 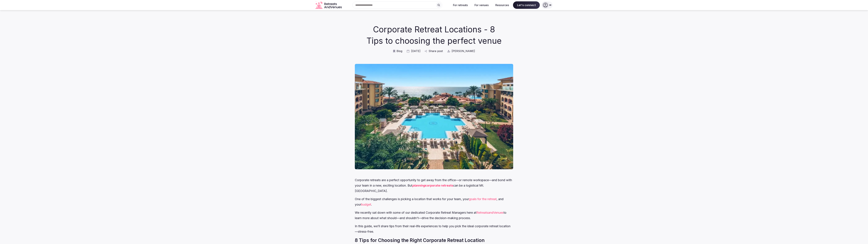 I want to click on em: planning, so click(x=419, y=186).